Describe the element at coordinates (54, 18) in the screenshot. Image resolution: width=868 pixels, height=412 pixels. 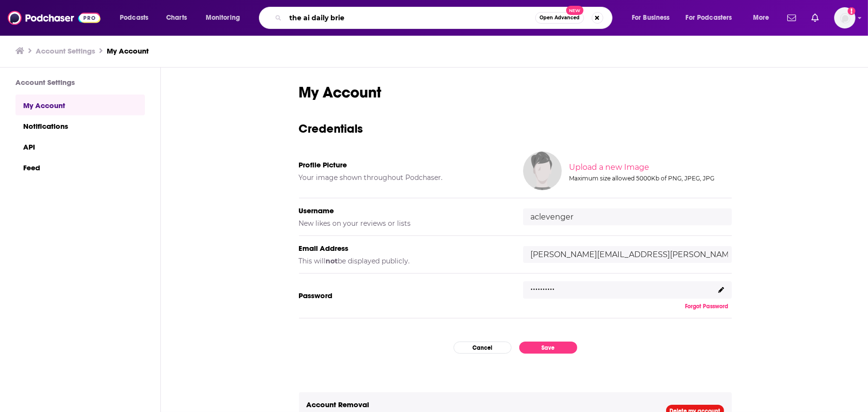
I see `img: Podchaser - Follow, Share and Rate Podcasts` at that location.